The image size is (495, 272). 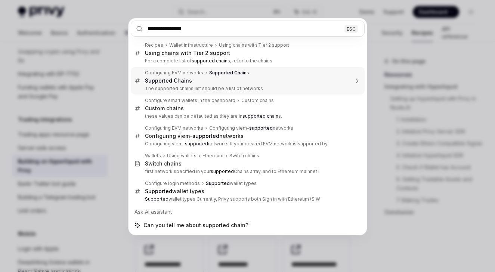 I want to click on div: Wallets, so click(x=153, y=156).